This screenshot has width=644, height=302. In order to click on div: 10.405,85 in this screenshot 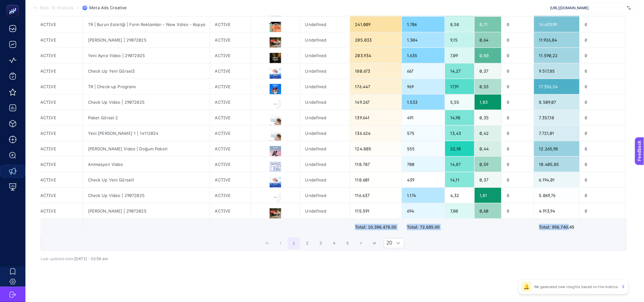, I will do `click(557, 165)`.